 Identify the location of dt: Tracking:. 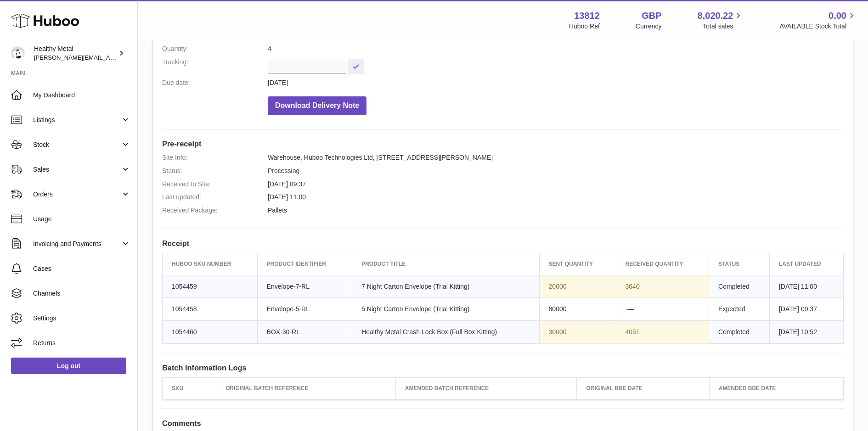
(215, 66).